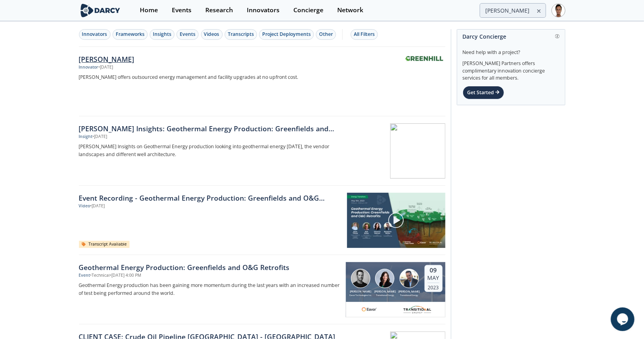  What do you see at coordinates (89, 67) in the screenshot?
I see `div: Innovator` at bounding box center [89, 67].